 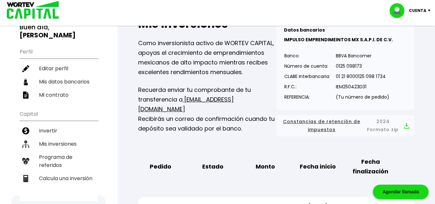 What do you see at coordinates (363, 76) in the screenshot?
I see `p: 01 21 8000125 098 1734` at bounding box center [363, 76].